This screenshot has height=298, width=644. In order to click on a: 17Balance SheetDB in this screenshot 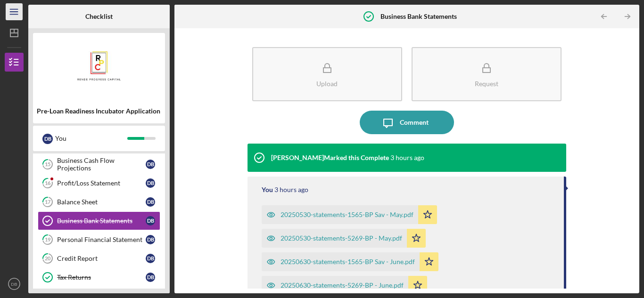, I will do `click(99, 202)`.